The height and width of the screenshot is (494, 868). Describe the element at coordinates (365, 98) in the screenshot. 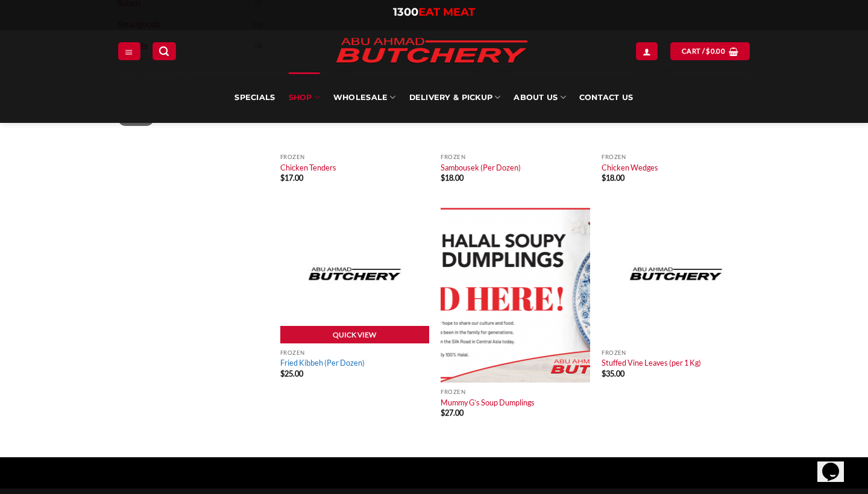

I see `a: Wholesale` at that location.